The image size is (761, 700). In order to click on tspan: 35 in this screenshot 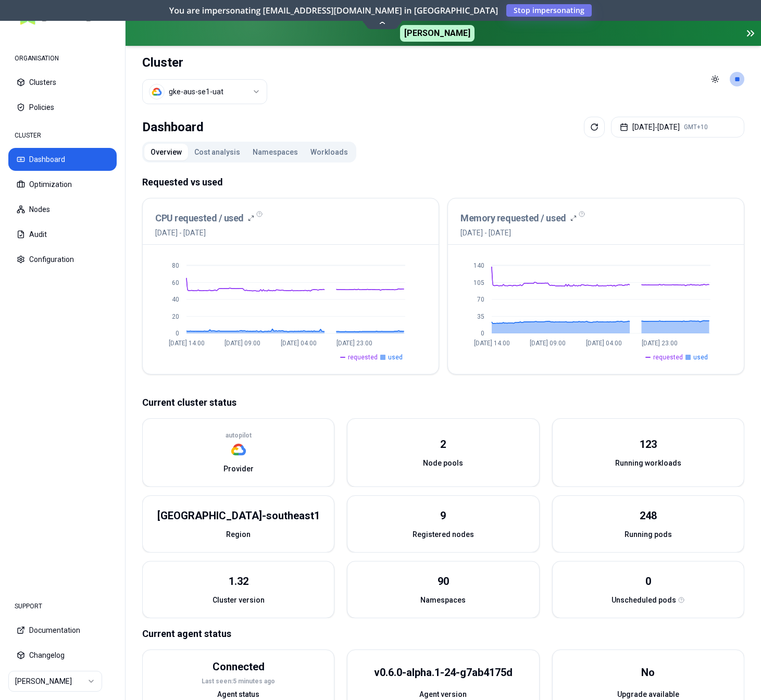, I will do `click(481, 317)`.